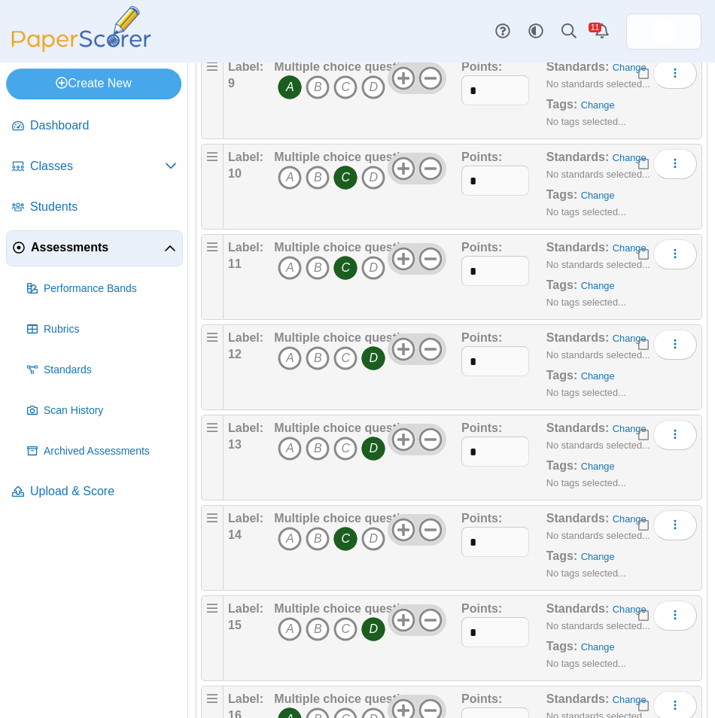  What do you see at coordinates (603, 32) in the screenshot?
I see `a: Alerts` at bounding box center [603, 32].